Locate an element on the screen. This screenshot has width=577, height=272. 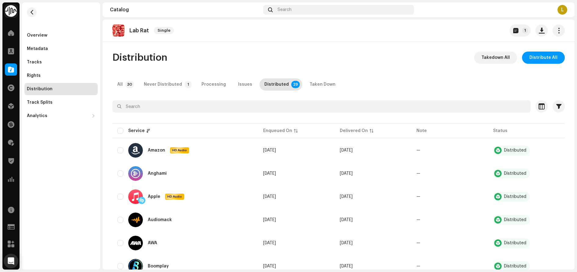
span: Distribute All is located at coordinates (544, 58).